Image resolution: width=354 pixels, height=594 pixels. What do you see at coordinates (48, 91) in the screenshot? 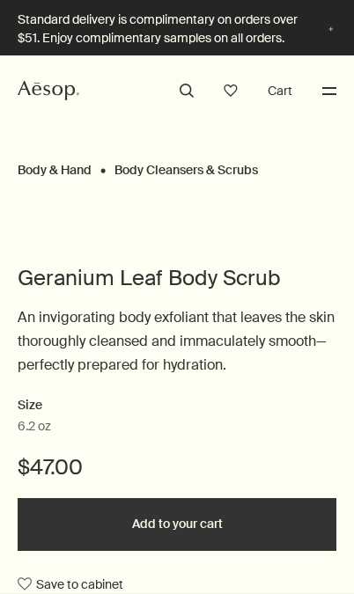
I see `a: Aesop` at bounding box center [48, 91].